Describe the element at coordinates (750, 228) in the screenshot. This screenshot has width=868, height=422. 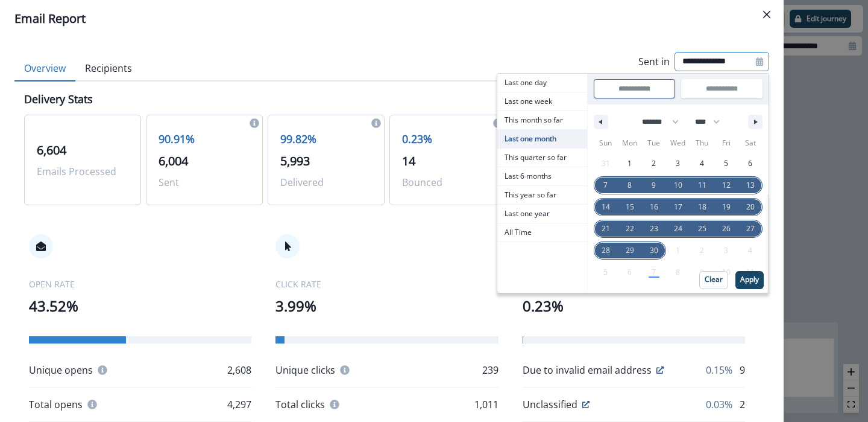
I see `button: 27` at that location.